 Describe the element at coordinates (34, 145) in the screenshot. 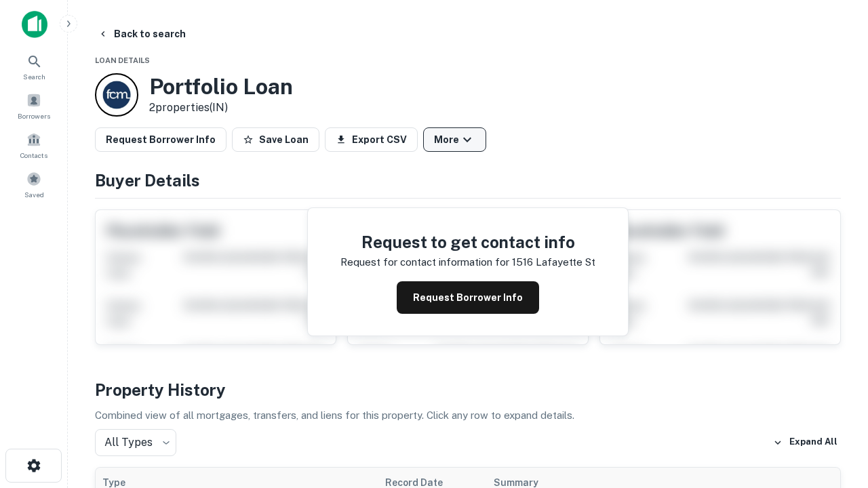

I see `div: Contacts` at that location.